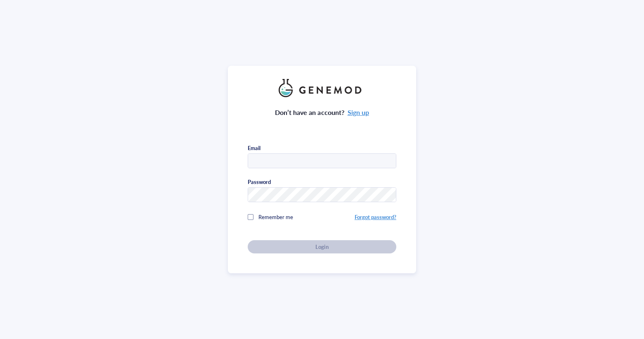  I want to click on div: Password, so click(260, 182).